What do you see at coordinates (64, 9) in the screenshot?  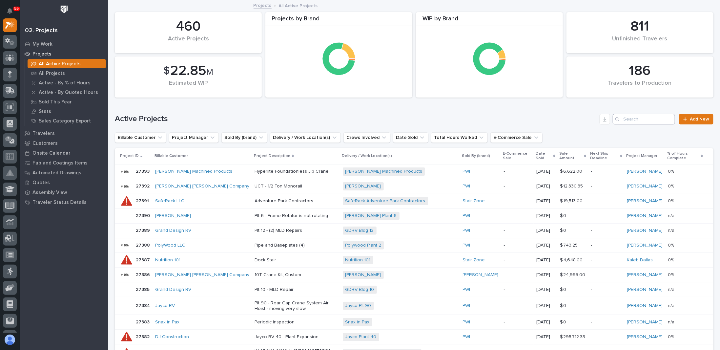 I see `img: Workspace Logo` at bounding box center [64, 9].